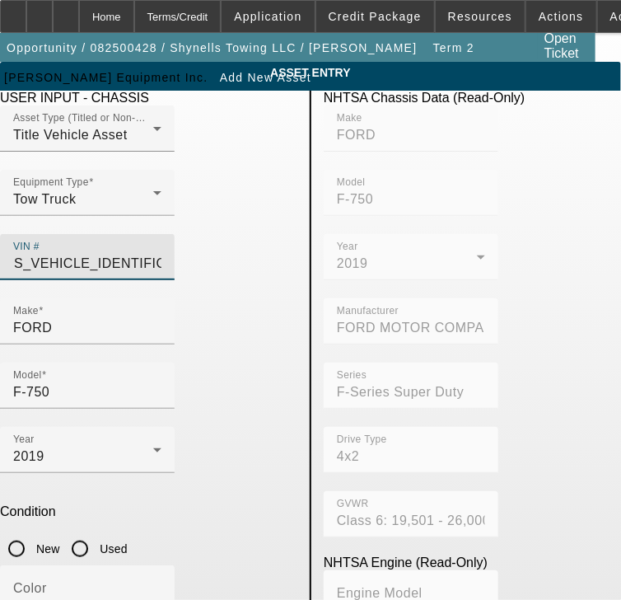  What do you see at coordinates (29, 455) in the screenshot?
I see `span: 2019` at bounding box center [29, 455].